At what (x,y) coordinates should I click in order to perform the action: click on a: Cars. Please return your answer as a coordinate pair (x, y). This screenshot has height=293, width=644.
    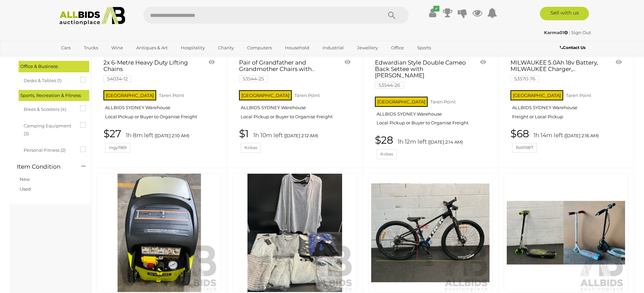
    Looking at the image, I should click on (66, 48).